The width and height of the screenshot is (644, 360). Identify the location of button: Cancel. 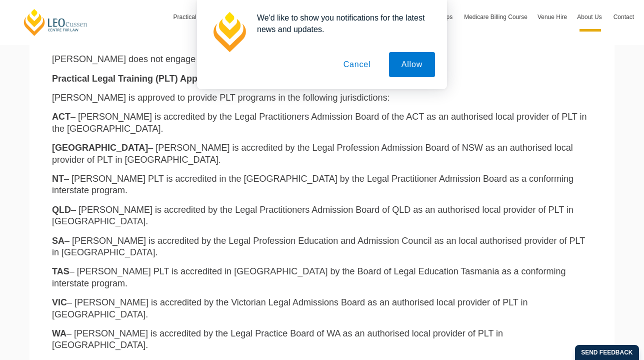
(358, 64).